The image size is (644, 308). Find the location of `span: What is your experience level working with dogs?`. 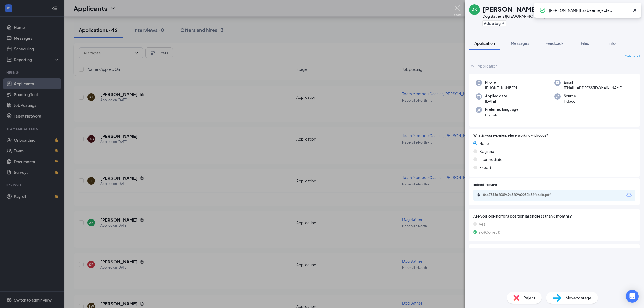

span: What is your experience level working with dogs? is located at coordinates (510, 135).